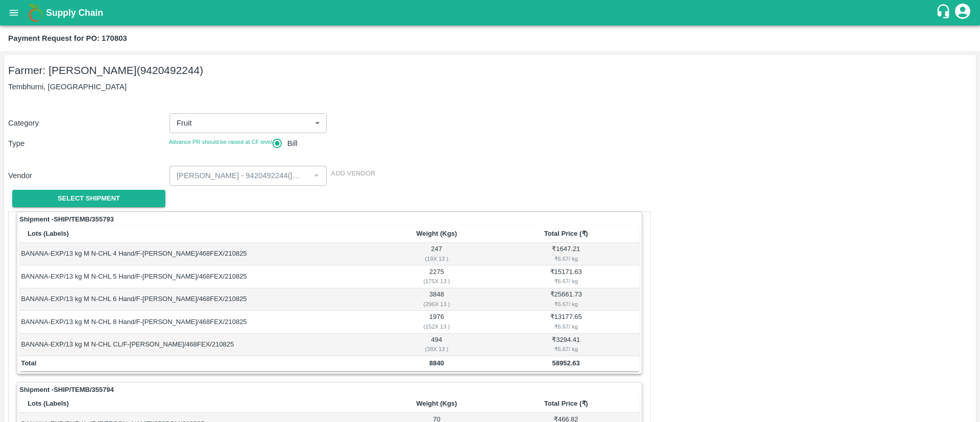 The height and width of the screenshot is (422, 980). Describe the element at coordinates (239, 175) in the screenshot. I see `input: Select Vendor` at that location.